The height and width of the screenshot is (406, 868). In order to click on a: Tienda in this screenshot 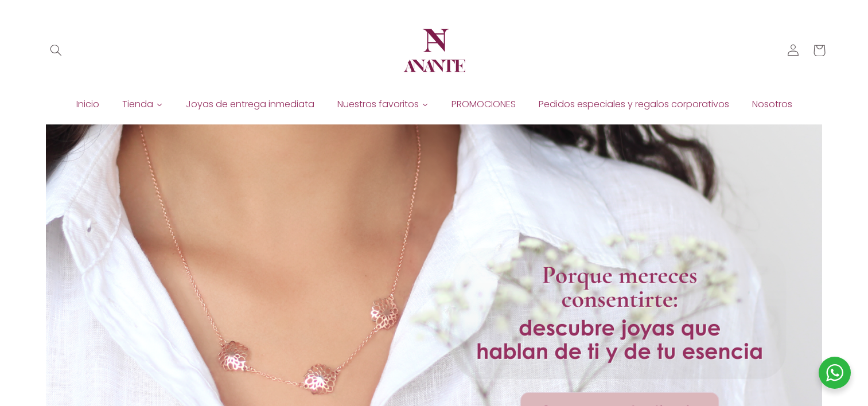, I will do `click(143, 104)`.